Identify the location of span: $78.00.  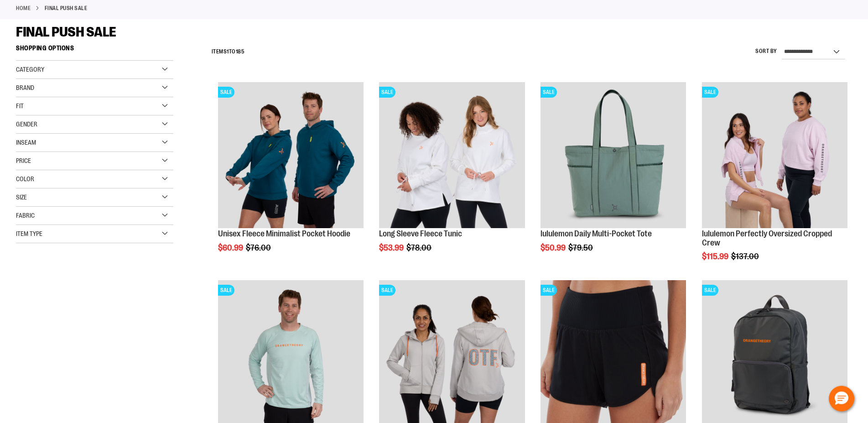
(420, 248).